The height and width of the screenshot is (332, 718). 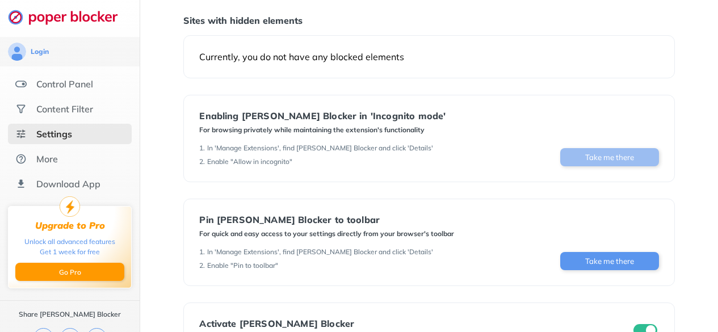 I want to click on img: about.svg, so click(x=21, y=159).